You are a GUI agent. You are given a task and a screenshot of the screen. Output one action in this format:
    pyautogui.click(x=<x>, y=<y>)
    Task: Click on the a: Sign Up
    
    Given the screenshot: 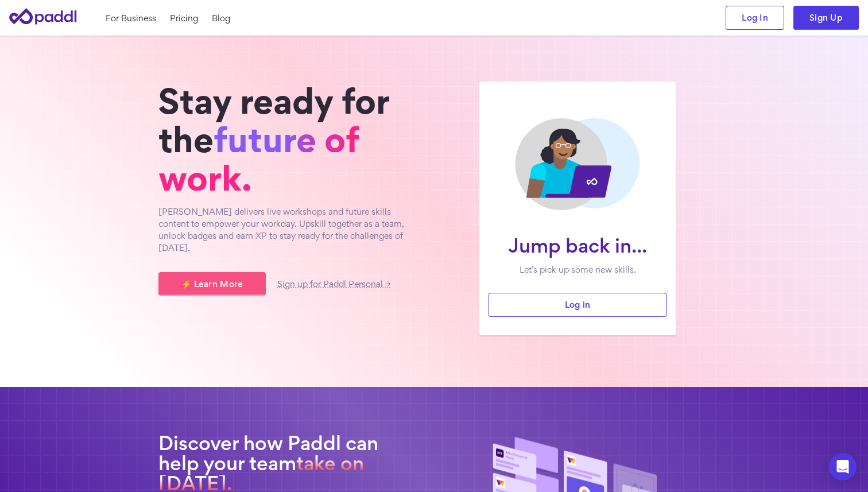 What is the action you would take?
    pyautogui.click(x=826, y=17)
    